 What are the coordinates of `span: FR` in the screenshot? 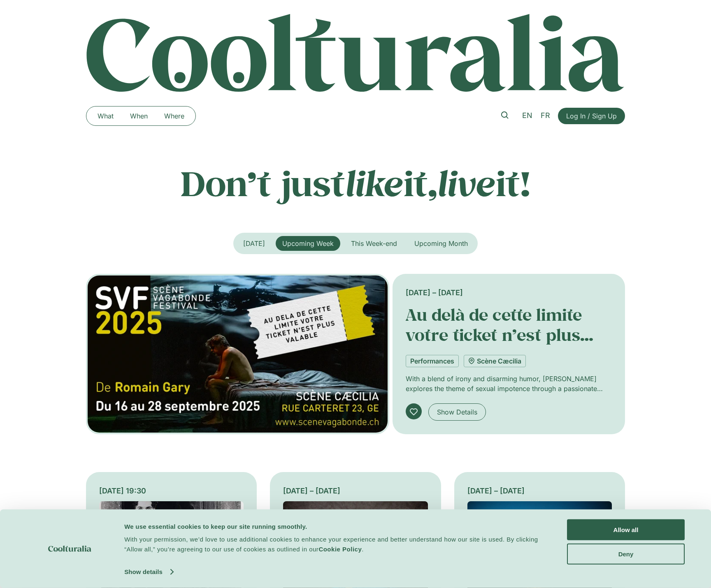 It's located at (545, 115).